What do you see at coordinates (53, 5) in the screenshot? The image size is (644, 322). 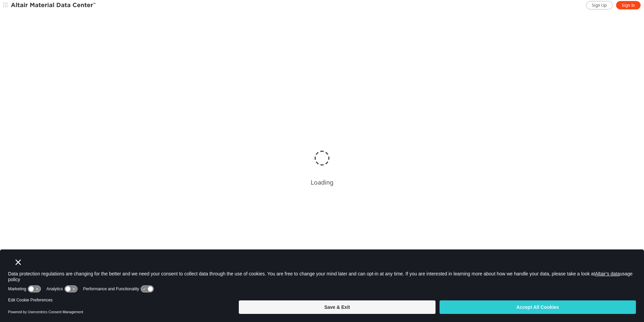 I see `img: Altair Material Data Center` at bounding box center [53, 5].